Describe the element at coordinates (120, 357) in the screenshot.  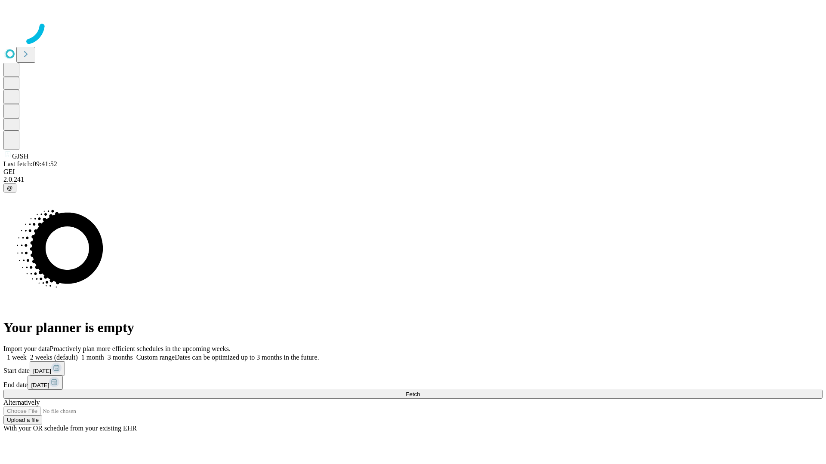
I see `span: 3 months` at that location.